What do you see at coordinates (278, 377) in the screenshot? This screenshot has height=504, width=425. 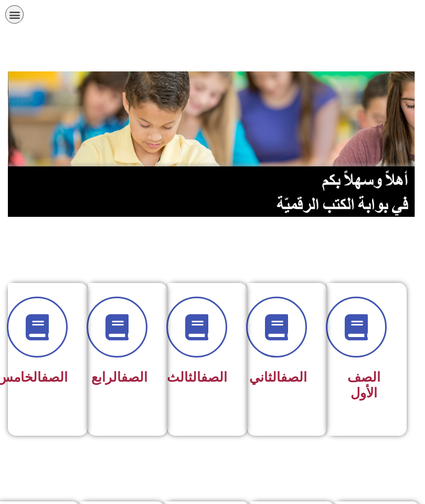 I see `span: الثاني` at bounding box center [278, 377].